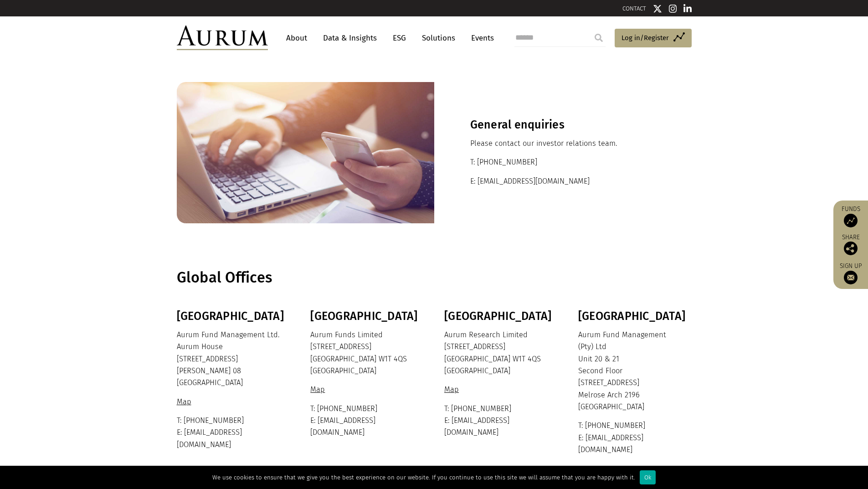 The image size is (868, 489). Describe the element at coordinates (438, 38) in the screenshot. I see `a: Solutions` at that location.